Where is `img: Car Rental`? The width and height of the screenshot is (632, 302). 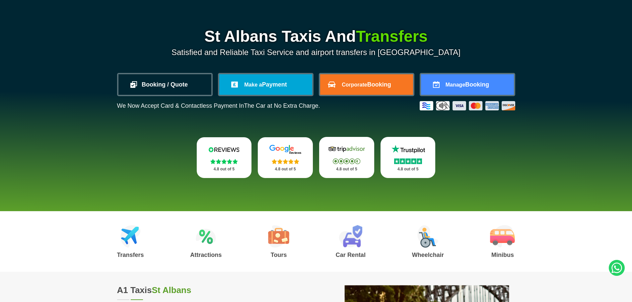 img: Car Rental is located at coordinates (351, 237).